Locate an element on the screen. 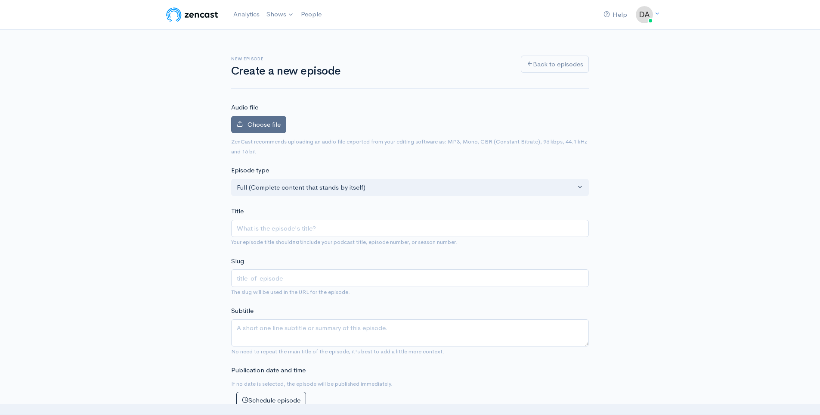 This screenshot has width=820, height=415. input: What is the episode's title? is located at coordinates (410, 228).